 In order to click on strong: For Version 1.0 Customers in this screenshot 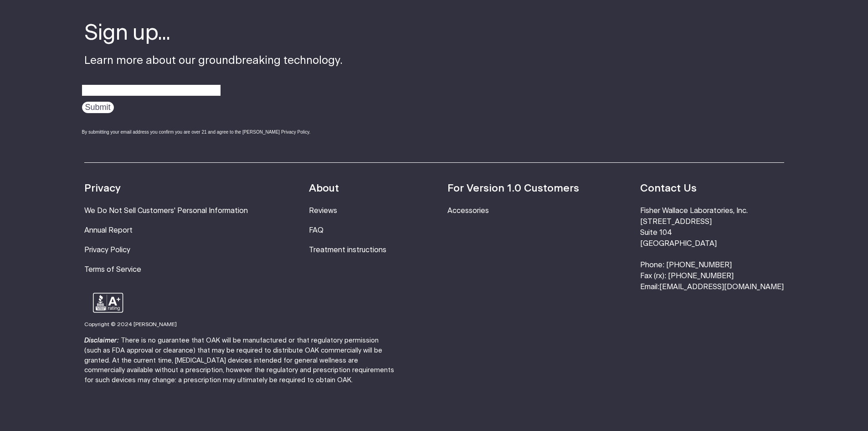, I will do `click(513, 188)`.